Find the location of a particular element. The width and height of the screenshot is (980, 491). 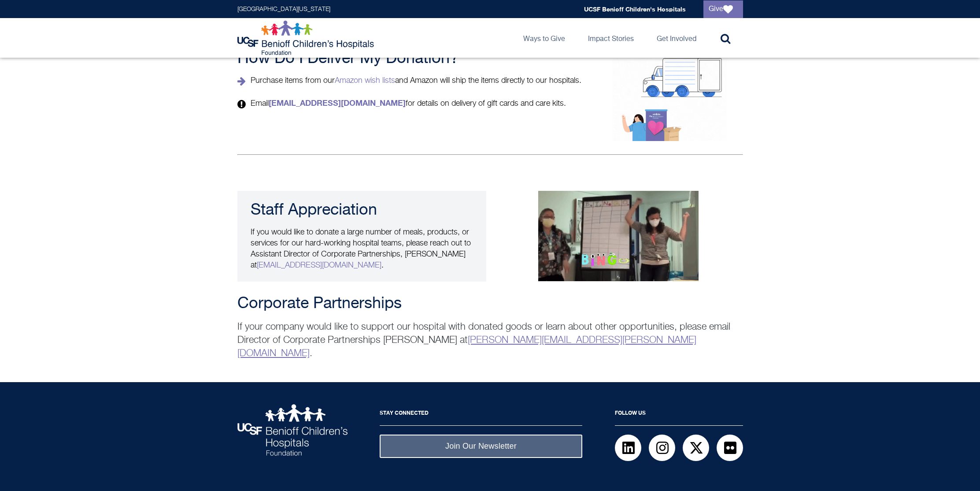

a: Amazon wish lists is located at coordinates (365, 80).